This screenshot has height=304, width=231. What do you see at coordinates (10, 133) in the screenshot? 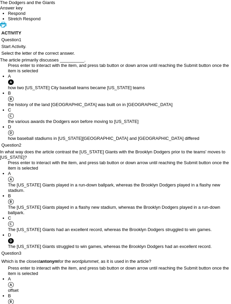
I see `img: D.gif` at bounding box center [10, 133].